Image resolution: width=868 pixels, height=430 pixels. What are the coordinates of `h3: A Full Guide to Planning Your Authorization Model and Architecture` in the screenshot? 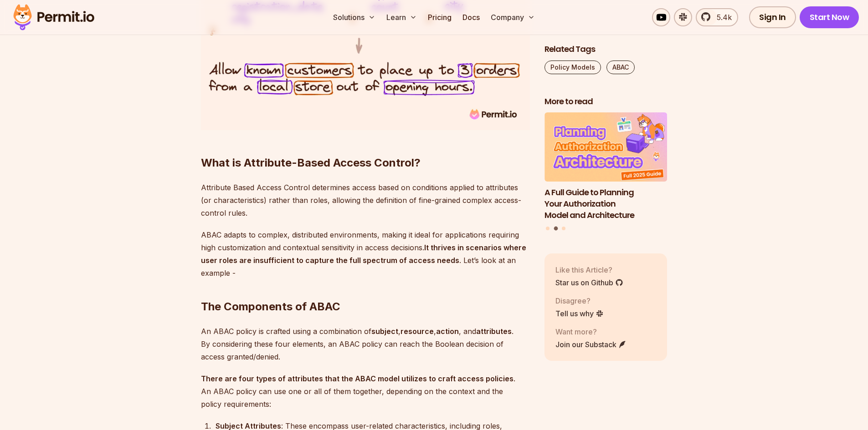 It's located at (606, 204).